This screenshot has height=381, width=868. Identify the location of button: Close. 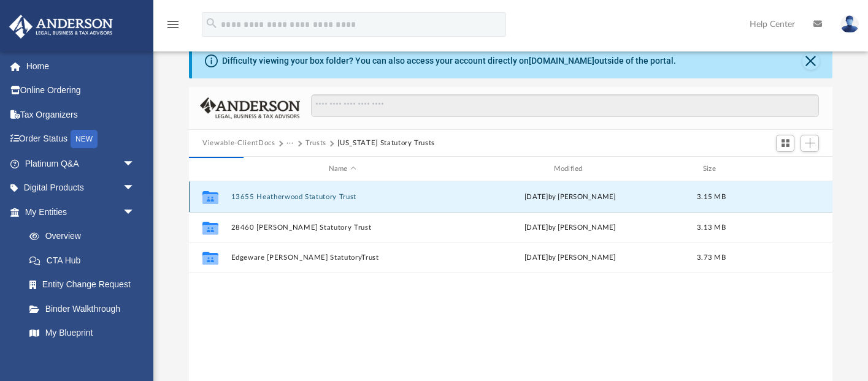
(811, 61).